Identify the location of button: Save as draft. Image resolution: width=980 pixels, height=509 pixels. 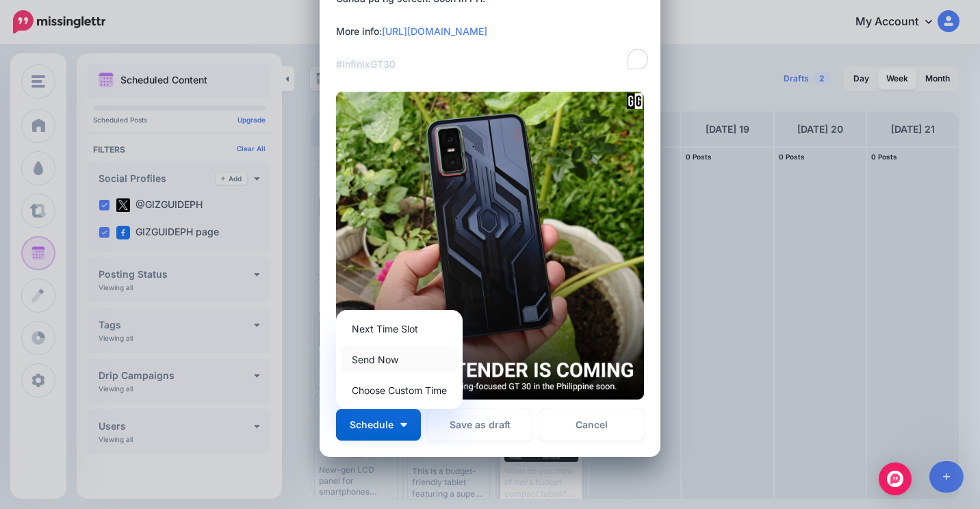
(480, 425).